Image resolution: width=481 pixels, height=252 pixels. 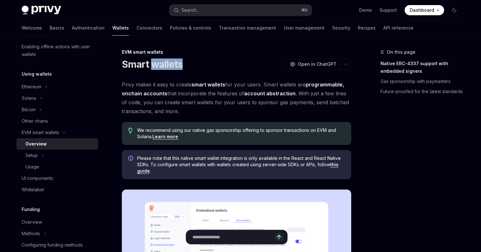 I want to click on a: Whitelabel, so click(x=57, y=190).